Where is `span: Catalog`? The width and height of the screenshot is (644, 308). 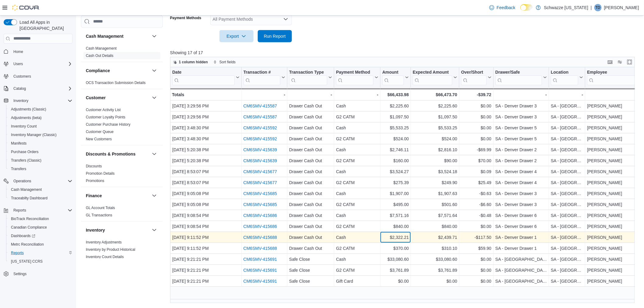
span: Catalog is located at coordinates (42, 89).